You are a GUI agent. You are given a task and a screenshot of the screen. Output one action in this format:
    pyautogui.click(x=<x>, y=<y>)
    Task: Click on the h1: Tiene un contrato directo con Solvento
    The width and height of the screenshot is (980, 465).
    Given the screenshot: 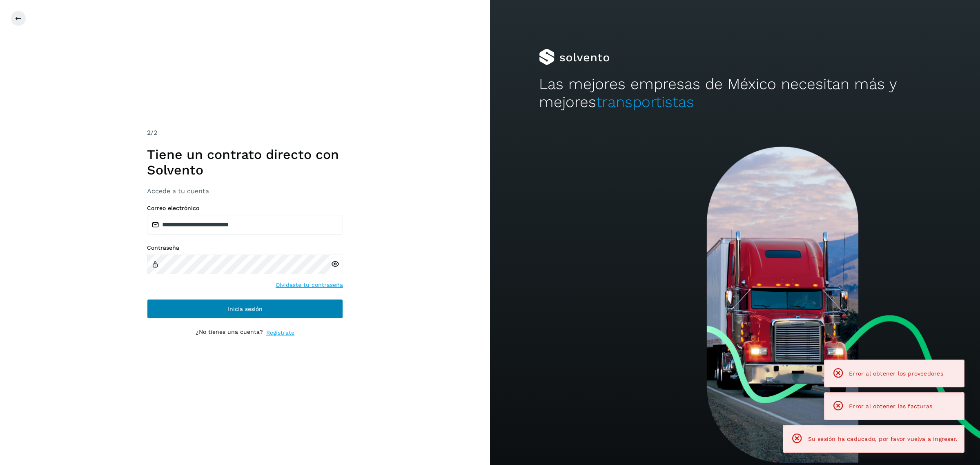 What is the action you would take?
    pyautogui.click(x=245, y=162)
    